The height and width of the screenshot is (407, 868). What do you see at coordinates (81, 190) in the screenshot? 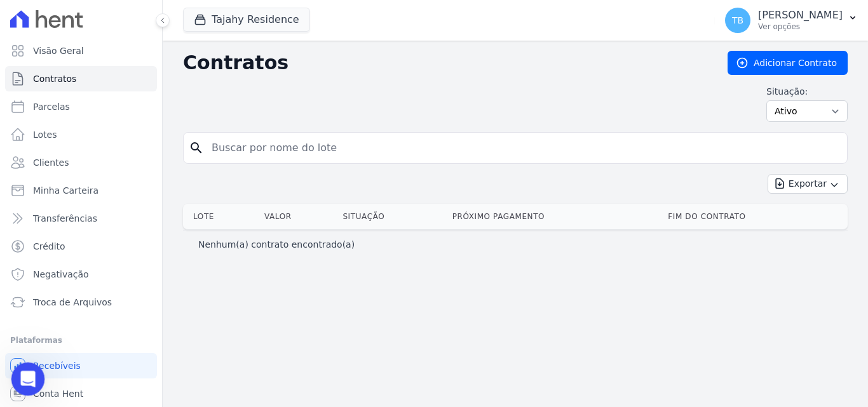
I see `a: Minha Carteira` at bounding box center [81, 190].